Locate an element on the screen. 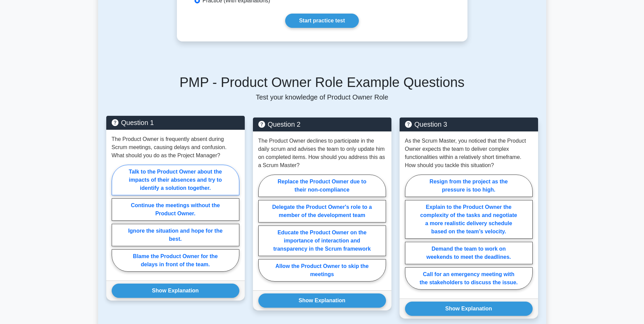  p: Test your knowledge of Product Owner Role is located at coordinates (322, 97).